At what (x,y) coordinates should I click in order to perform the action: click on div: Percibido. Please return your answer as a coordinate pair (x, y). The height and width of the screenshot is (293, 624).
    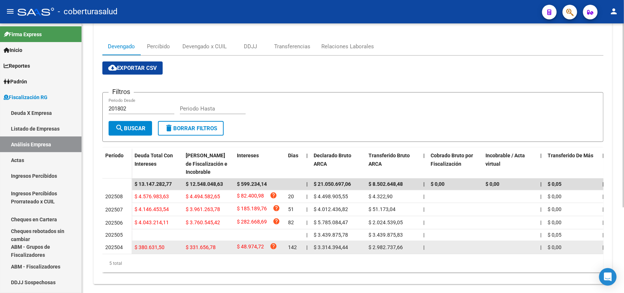
    Looking at the image, I should click on (159, 46).